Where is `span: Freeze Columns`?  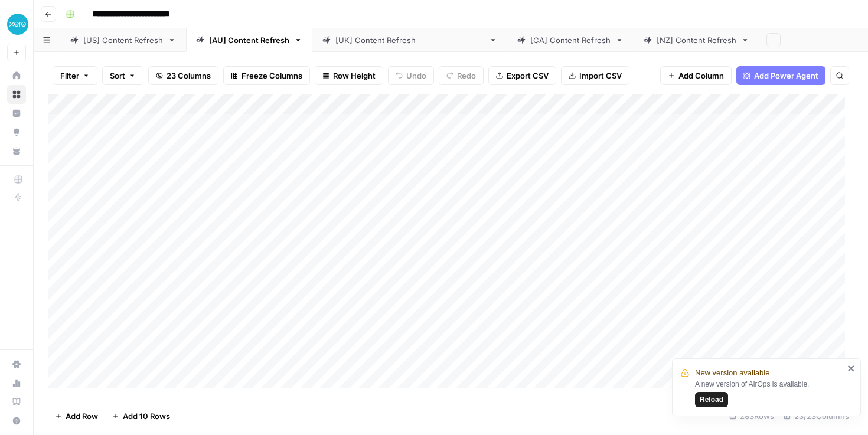
span: Freeze Columns is located at coordinates (271, 76).